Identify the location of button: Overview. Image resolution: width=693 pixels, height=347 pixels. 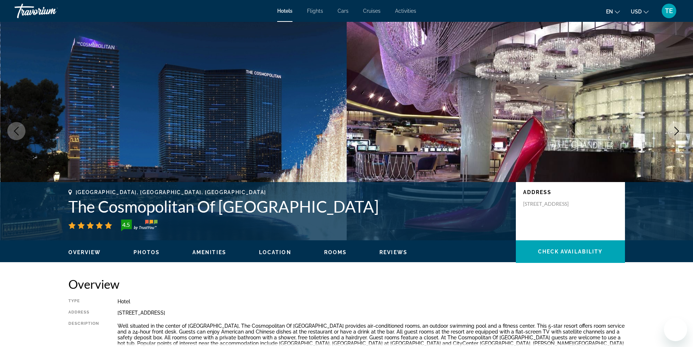
(85, 252).